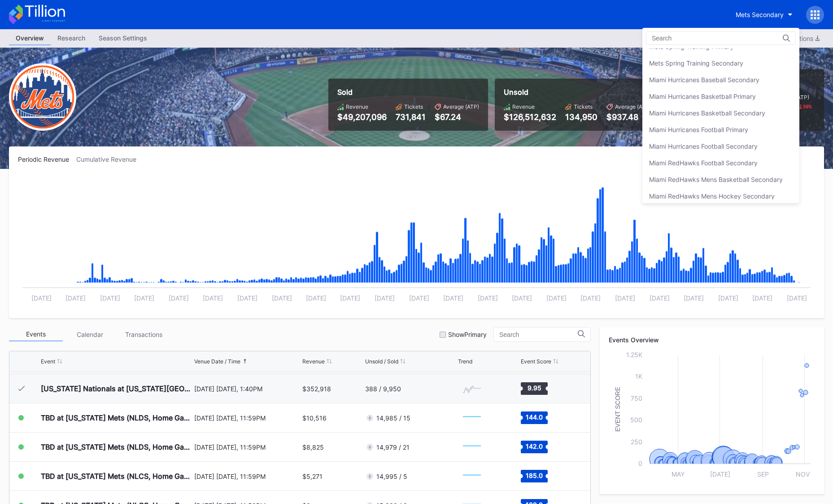 This screenshot has height=504, width=833. Describe the element at coordinates (698, 129) in the screenshot. I see `div: Miami Hurricanes Football Primary` at that location.